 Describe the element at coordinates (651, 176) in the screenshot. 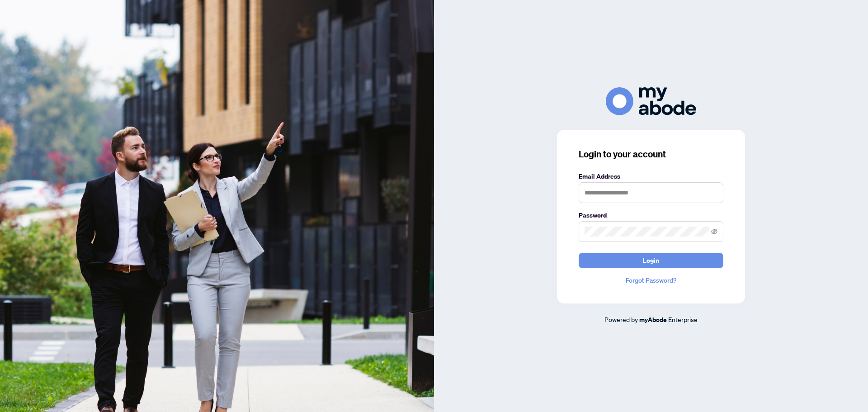

I see `label: Email Address` at that location.